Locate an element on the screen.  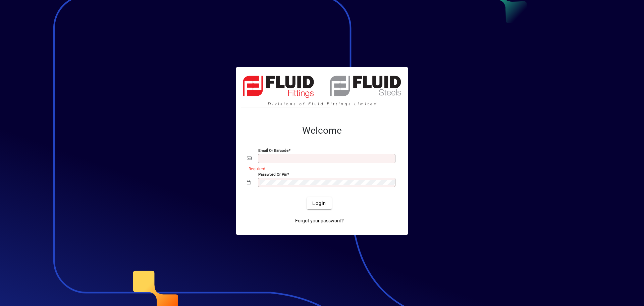
h2: Welcome is located at coordinates (322, 131).